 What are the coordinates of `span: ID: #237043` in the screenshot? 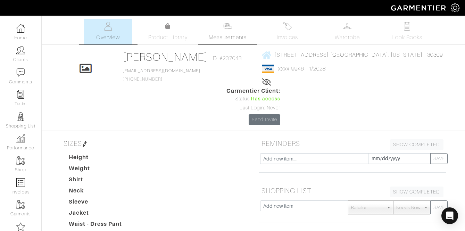 It's located at (227, 58).